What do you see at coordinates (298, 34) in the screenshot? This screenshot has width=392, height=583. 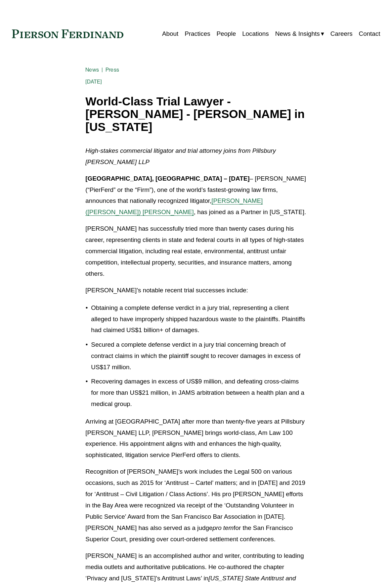 I see `span: News & Insights` at bounding box center [298, 34].